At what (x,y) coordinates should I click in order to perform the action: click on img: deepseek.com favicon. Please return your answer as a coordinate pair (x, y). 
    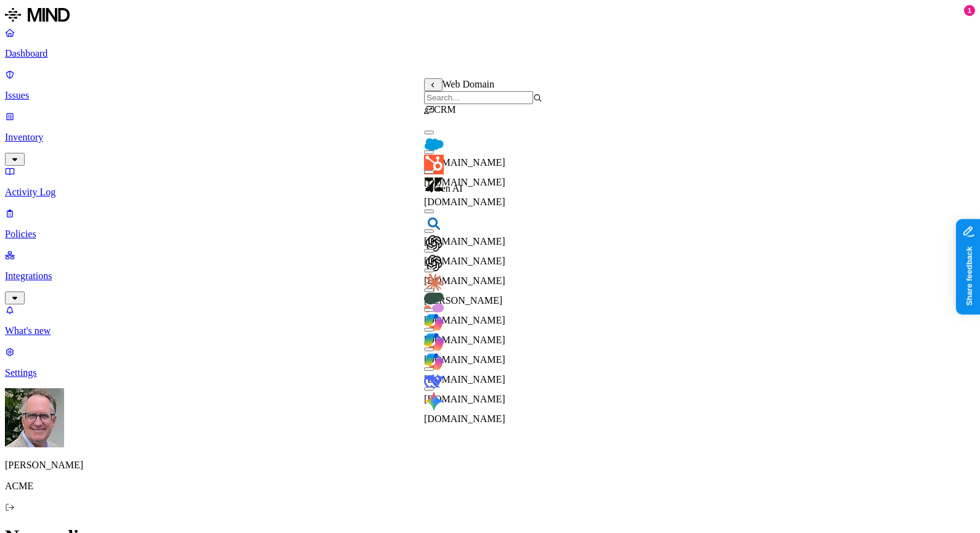
    Looking at the image, I should click on (434, 382).